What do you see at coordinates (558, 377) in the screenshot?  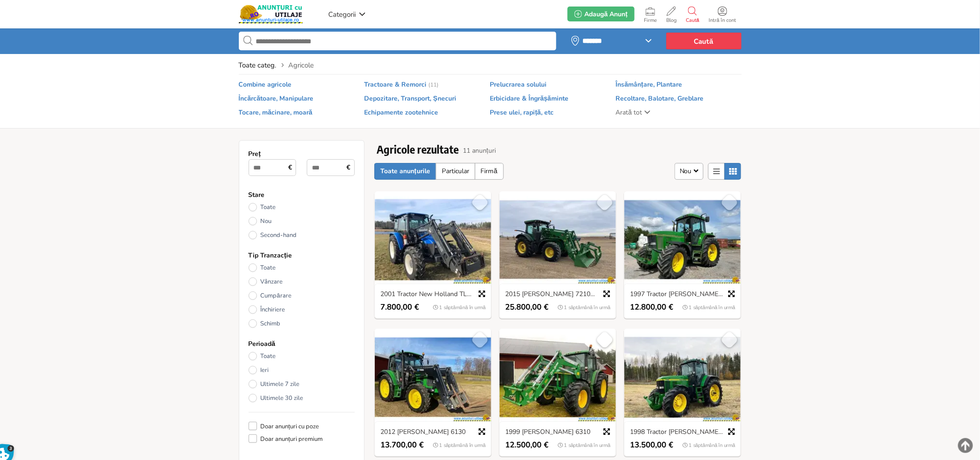 I see `img: 1999 John Deere 6310` at bounding box center [558, 377].